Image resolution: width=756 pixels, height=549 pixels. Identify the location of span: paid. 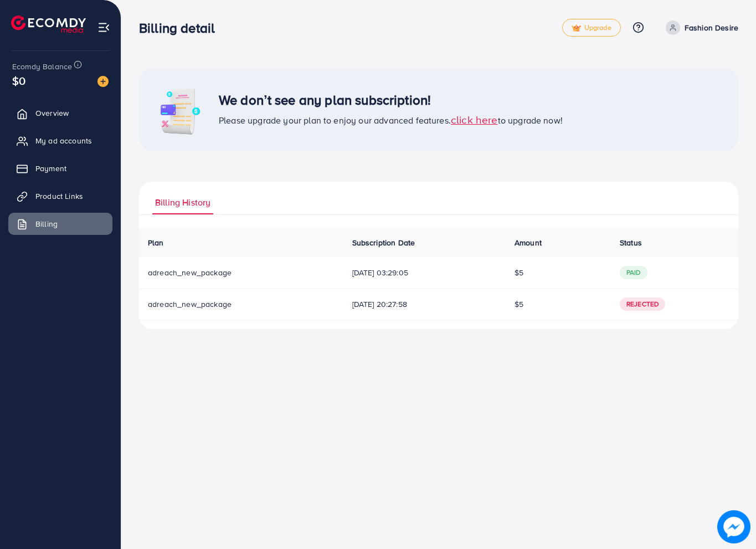
(634, 273).